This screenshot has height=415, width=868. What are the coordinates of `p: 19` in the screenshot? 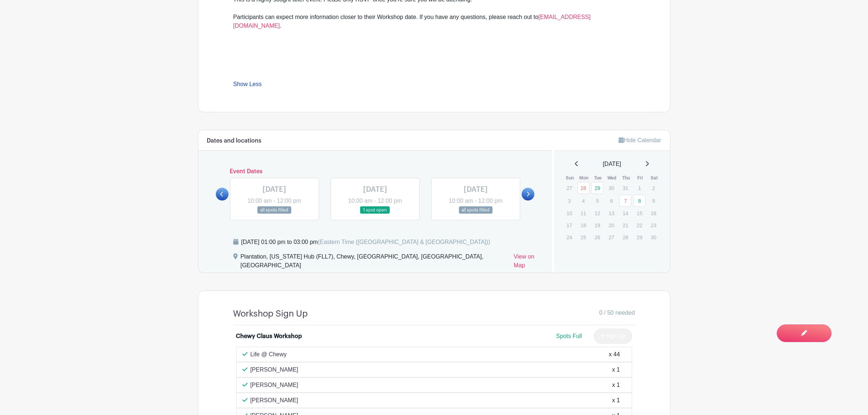 It's located at (597, 225).